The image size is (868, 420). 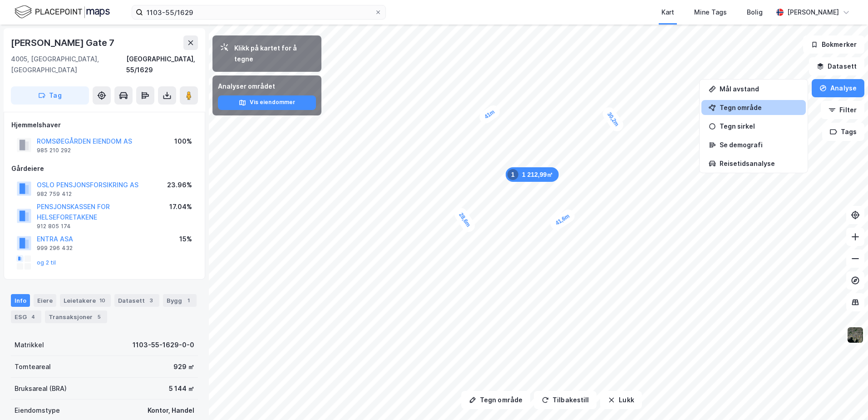 I want to click on div: Kart, so click(x=669, y=12).